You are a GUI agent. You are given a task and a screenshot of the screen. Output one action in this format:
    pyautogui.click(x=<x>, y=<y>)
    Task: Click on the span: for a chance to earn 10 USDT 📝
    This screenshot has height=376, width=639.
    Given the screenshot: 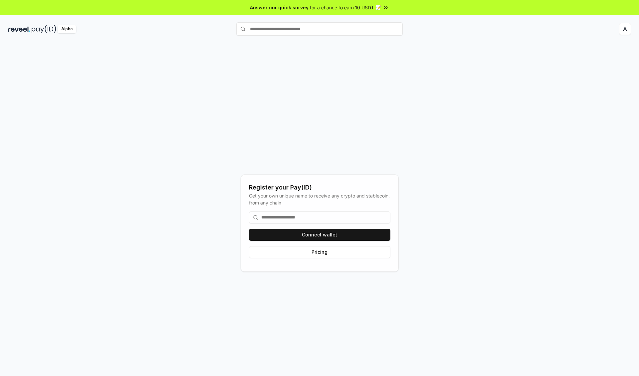 What is the action you would take?
    pyautogui.click(x=346, y=7)
    